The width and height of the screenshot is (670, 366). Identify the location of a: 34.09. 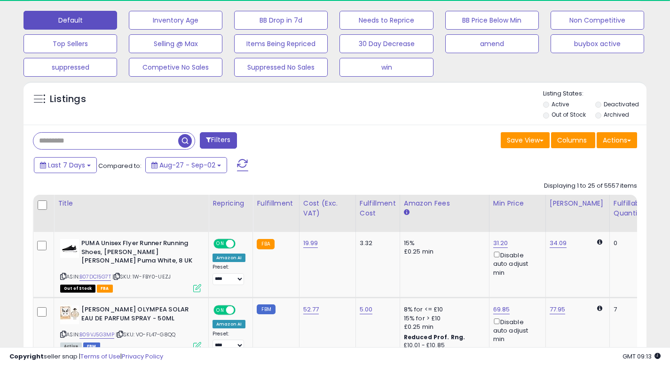
(558, 243).